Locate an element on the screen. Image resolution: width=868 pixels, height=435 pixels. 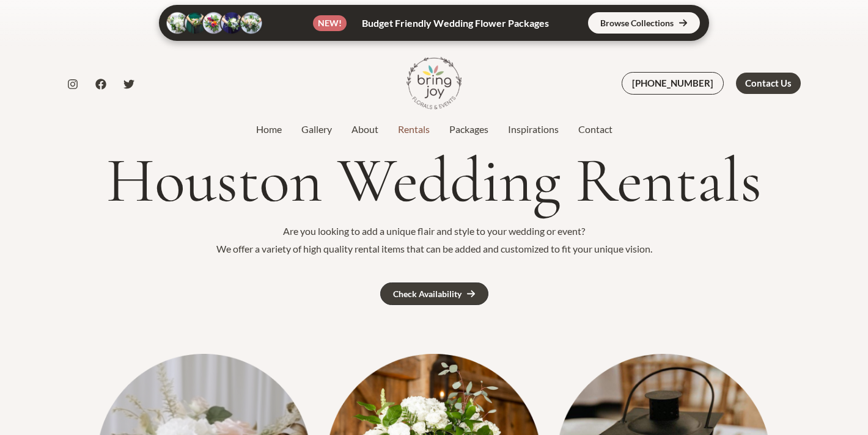
a: Contact is located at coordinates (595, 129).